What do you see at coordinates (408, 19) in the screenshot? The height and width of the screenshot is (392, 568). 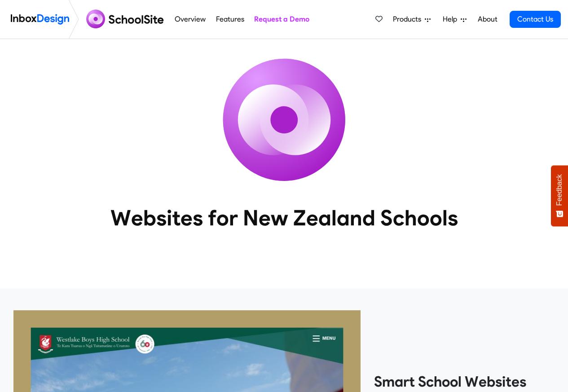 I see `span: Products` at bounding box center [408, 19].